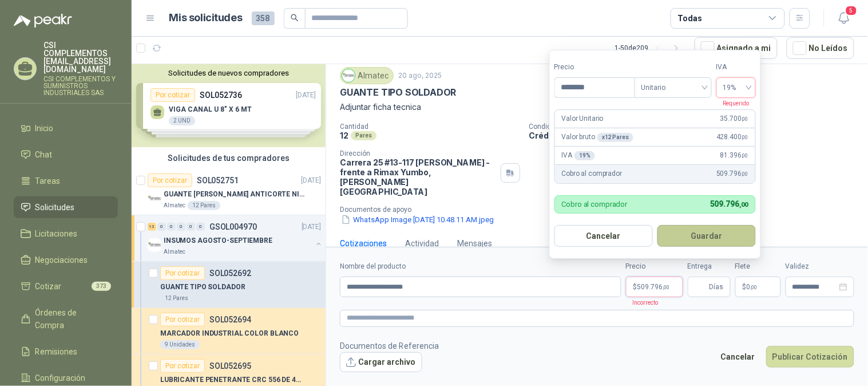 The width and height of the screenshot is (868, 386). Describe the element at coordinates (294, 18) in the screenshot. I see `span: search` at that location.